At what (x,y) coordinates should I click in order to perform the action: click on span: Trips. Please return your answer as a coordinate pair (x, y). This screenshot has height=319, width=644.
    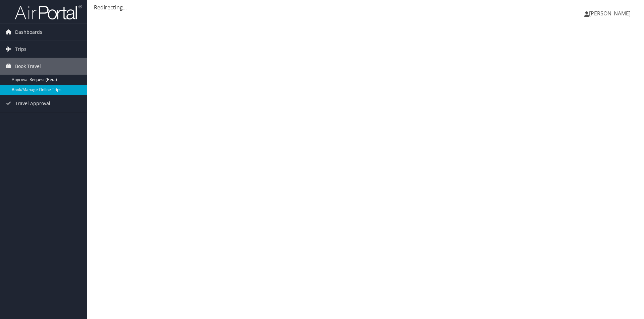
    Looking at the image, I should click on (21, 49).